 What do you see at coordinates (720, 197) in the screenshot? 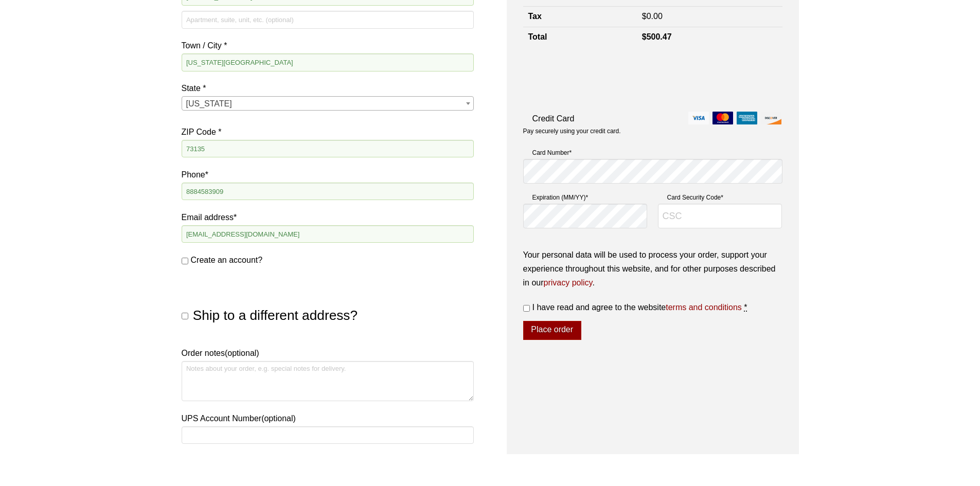
I see `label: Card Security Code` at bounding box center [720, 197].